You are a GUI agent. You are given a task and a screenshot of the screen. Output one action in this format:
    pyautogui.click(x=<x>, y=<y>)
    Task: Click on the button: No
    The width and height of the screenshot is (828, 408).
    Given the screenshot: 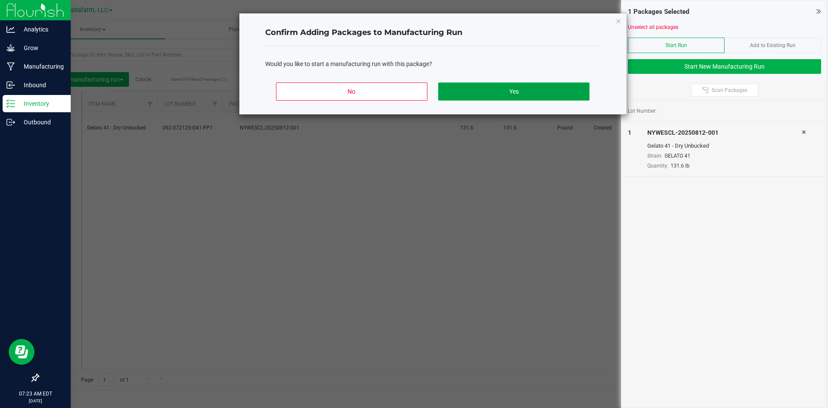 What is the action you would take?
    pyautogui.click(x=352, y=91)
    